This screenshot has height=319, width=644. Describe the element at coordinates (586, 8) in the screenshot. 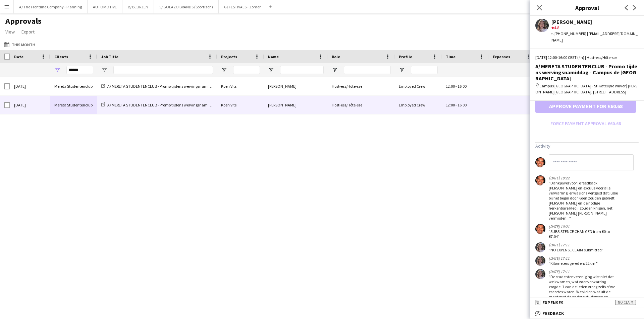

I see `h3: Approval` at that location.